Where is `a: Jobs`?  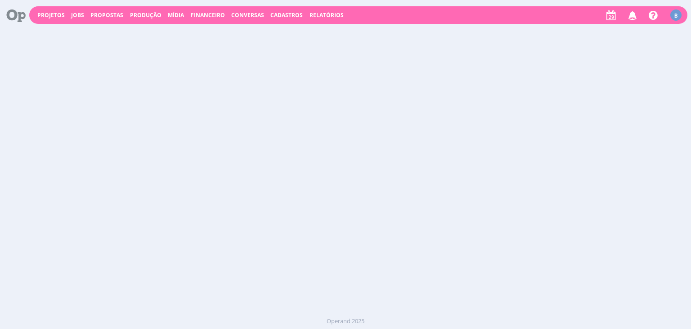
a: Jobs is located at coordinates (77, 15).